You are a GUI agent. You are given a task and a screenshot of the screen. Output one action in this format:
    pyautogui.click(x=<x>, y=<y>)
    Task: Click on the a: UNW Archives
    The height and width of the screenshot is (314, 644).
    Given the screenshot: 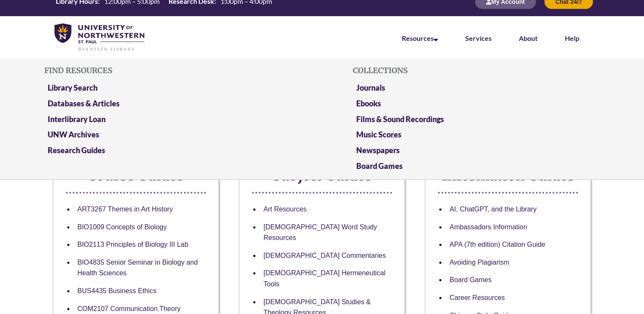 What is the action you would take?
    pyautogui.click(x=73, y=134)
    